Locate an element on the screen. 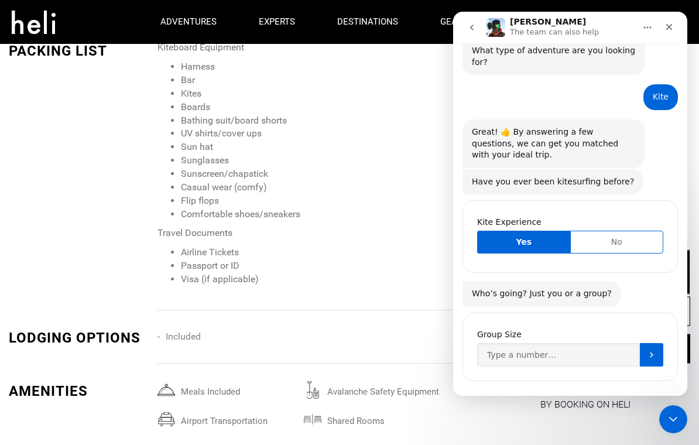 The width and height of the screenshot is (699, 445). span: No is located at coordinates (164, 230).